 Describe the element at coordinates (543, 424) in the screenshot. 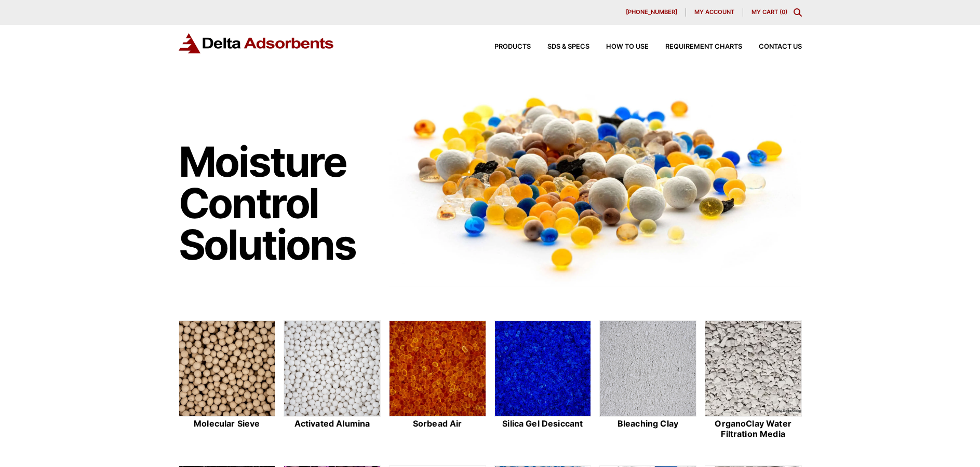

I see `h2: Silica Gel Desiccant` at that location.